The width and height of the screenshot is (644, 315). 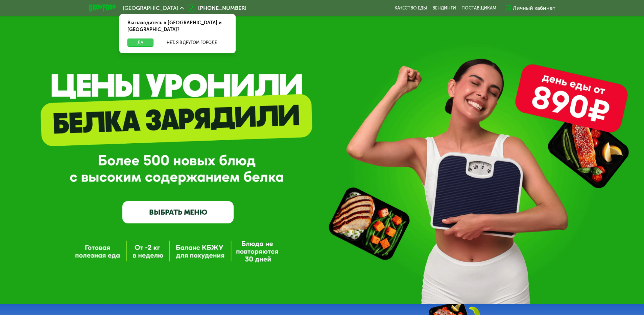 What do you see at coordinates (534, 8) in the screenshot?
I see `div: Личный кабинет` at bounding box center [534, 8].